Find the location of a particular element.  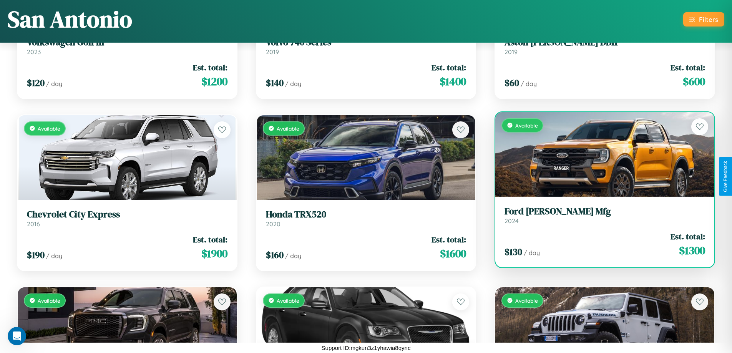

span: $ 1400 is located at coordinates (452, 81).